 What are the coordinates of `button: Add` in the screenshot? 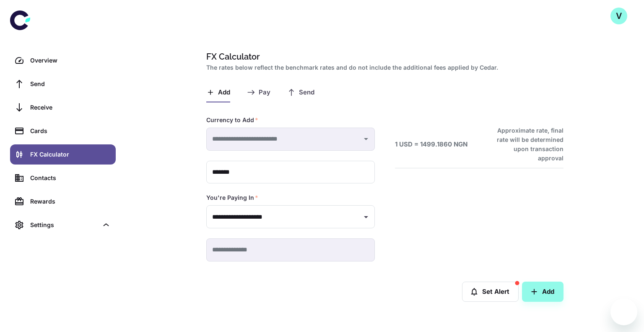 It's located at (543, 291).